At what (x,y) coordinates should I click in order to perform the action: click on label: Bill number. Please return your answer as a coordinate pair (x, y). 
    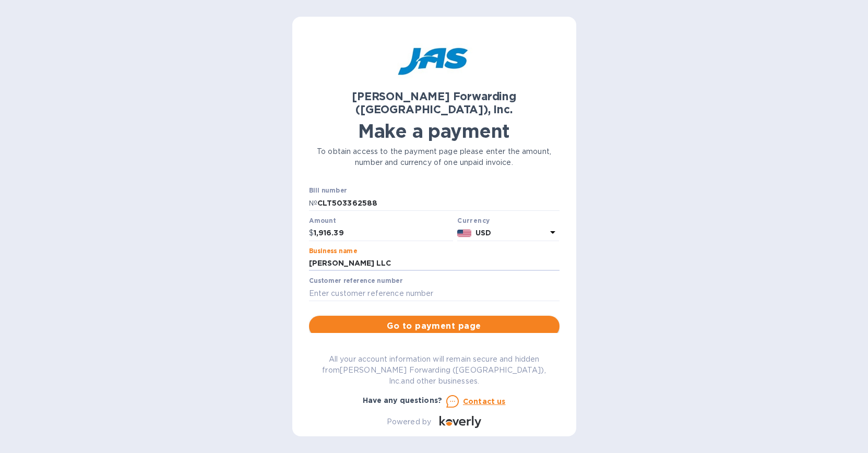
    Looking at the image, I should click on (327, 191).